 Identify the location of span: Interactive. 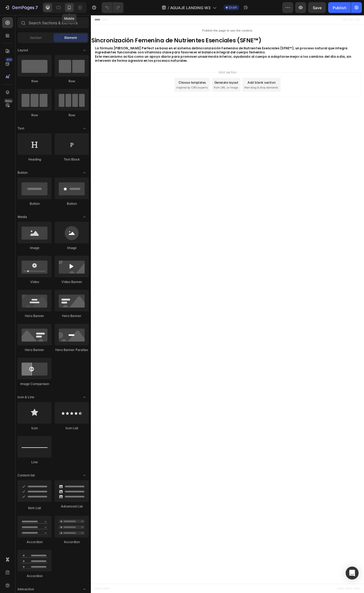
(25, 589).